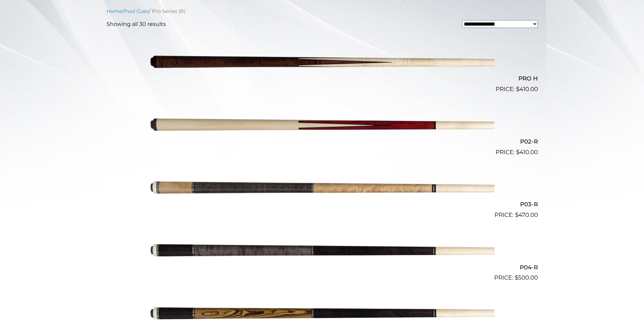 This screenshot has width=644, height=328. Describe the element at coordinates (114, 11) in the screenshot. I see `a: Home` at that location.